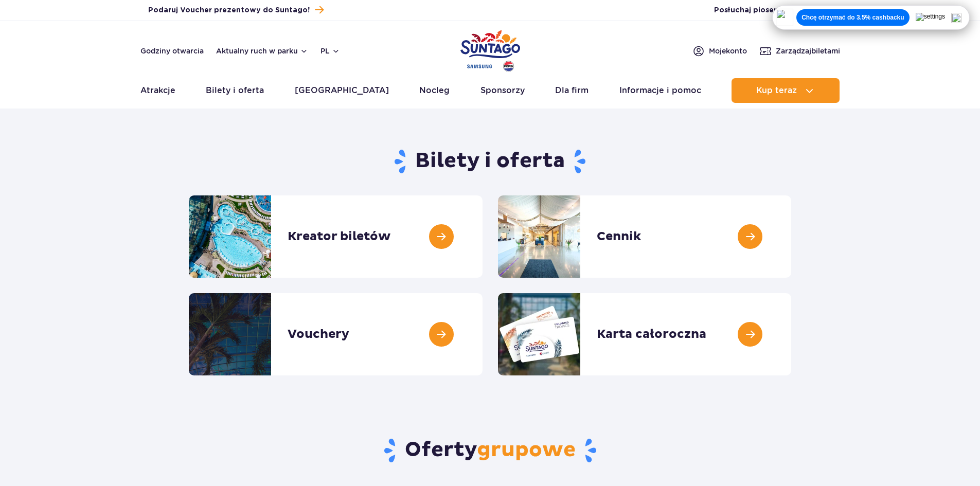 This screenshot has height=486, width=980. I want to click on span: Posłuchaj piosenki, so click(765, 10).